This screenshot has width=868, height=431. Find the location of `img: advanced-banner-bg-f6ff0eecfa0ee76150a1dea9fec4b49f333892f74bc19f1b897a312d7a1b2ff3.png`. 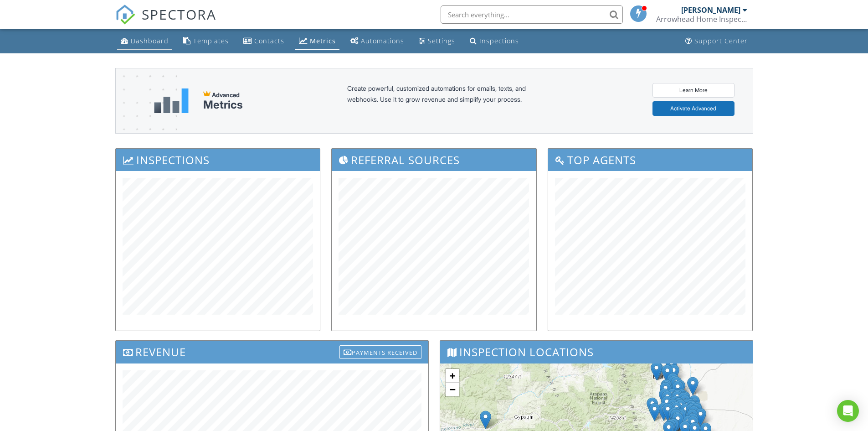

img: advanced-banner-bg-f6ff0eecfa0ee76150a1dea9fec4b49f333892f74bc19f1b897a312d7a1b2ff3.png is located at coordinates (146, 119).